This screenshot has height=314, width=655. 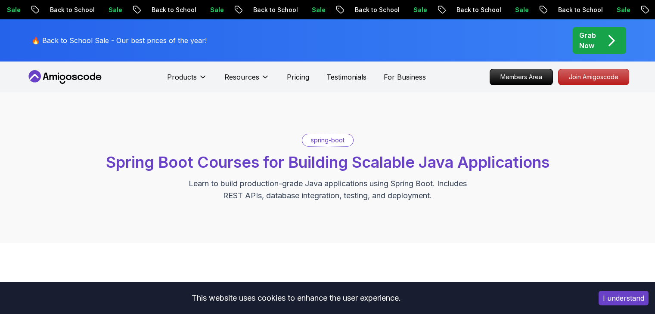 What do you see at coordinates (247, 80) in the screenshot?
I see `button: Resources` at bounding box center [247, 80].